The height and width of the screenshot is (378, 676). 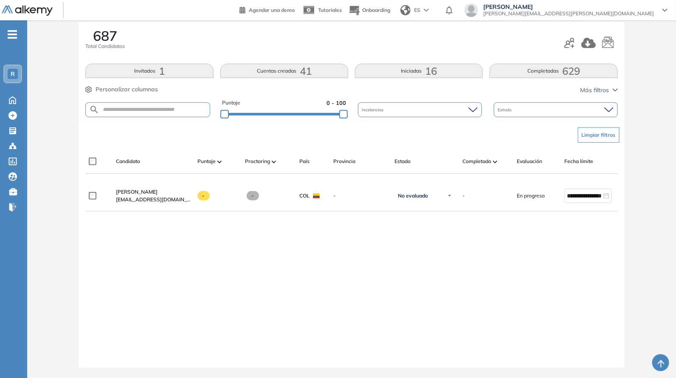 I want to click on span: País, so click(x=304, y=161).